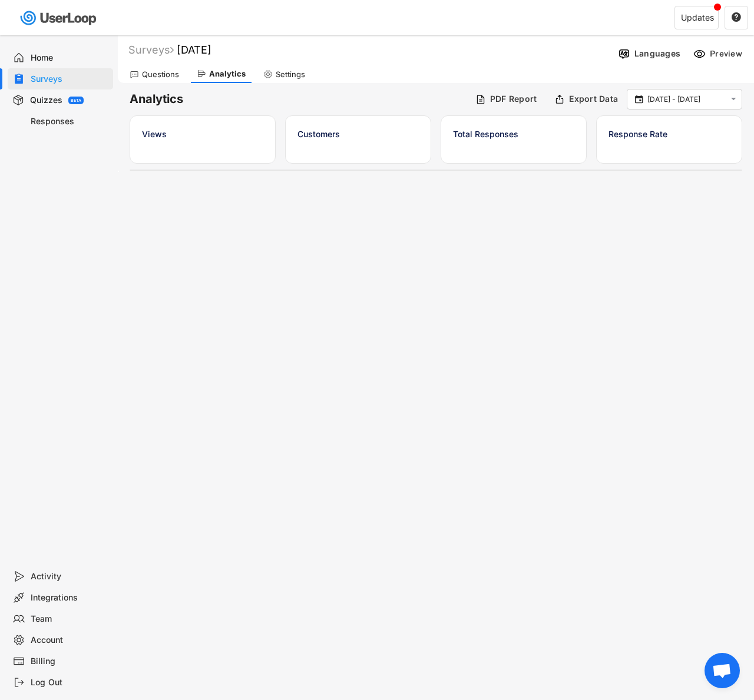 Image resolution: width=754 pixels, height=700 pixels. What do you see at coordinates (69, 661) in the screenshot?
I see `div: Billing` at bounding box center [69, 661].